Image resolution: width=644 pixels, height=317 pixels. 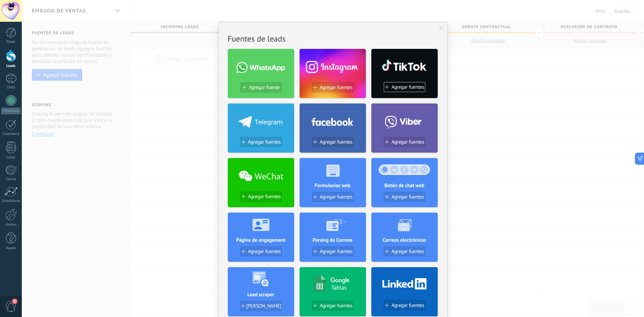 What do you see at coordinates (261, 87) in the screenshot?
I see `button: Agregar fuente` at bounding box center [261, 87].